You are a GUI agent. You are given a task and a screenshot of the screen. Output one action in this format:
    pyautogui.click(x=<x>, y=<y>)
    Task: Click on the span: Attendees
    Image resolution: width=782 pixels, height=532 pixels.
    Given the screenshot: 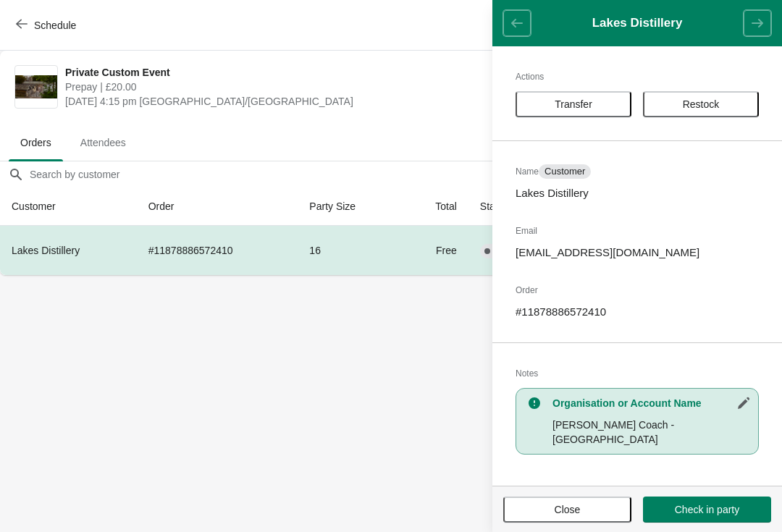 What is the action you would take?
    pyautogui.click(x=102, y=142)
    